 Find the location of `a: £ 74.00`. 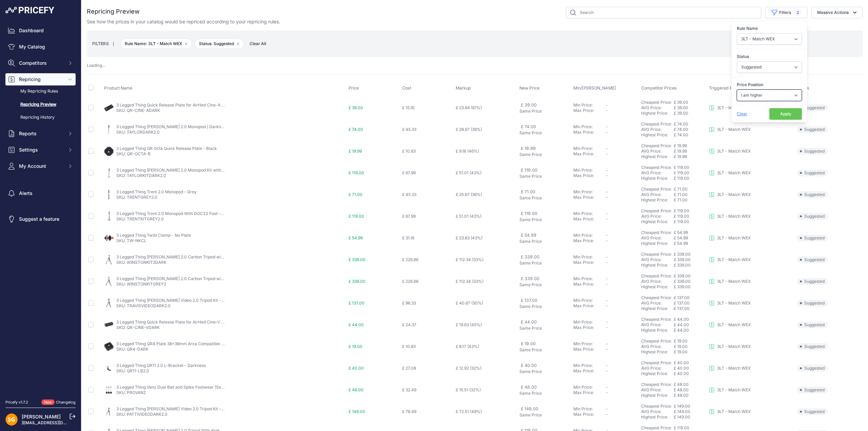

a: £ 74.00 is located at coordinates (680, 124).